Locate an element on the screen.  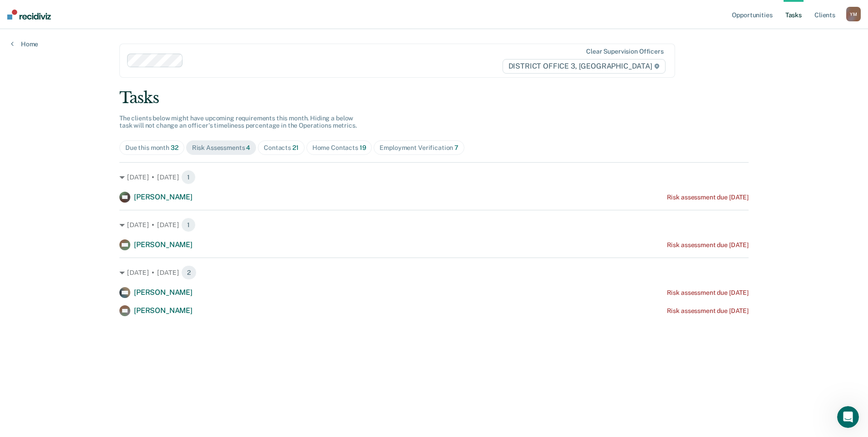
div: Tasks is located at coordinates (434, 97).